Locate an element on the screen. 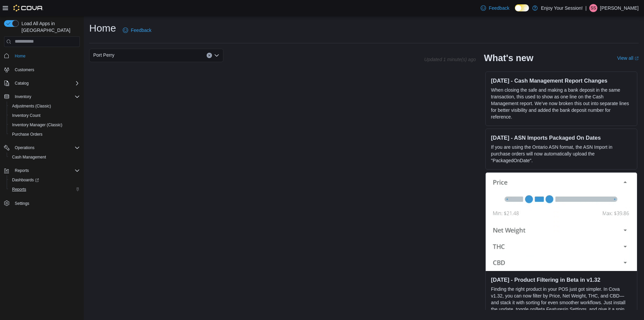 This screenshot has width=644, height=320. p: Updated 1 minute(s) ago is located at coordinates (450, 60).